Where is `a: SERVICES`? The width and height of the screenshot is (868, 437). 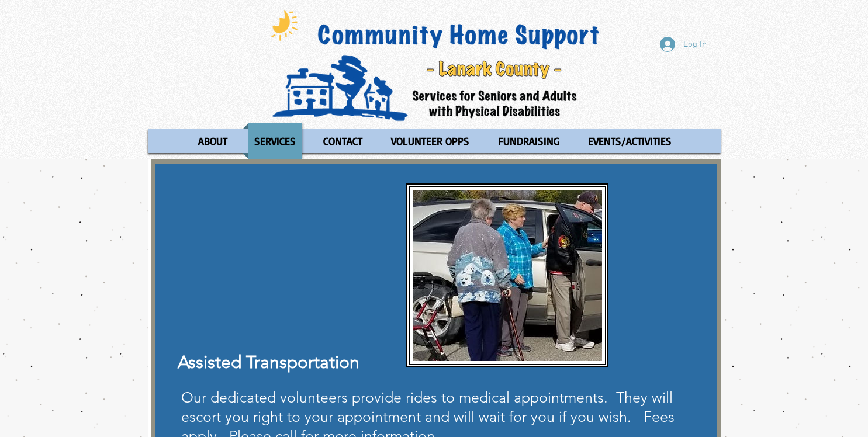 a: SERVICES is located at coordinates (275, 141).